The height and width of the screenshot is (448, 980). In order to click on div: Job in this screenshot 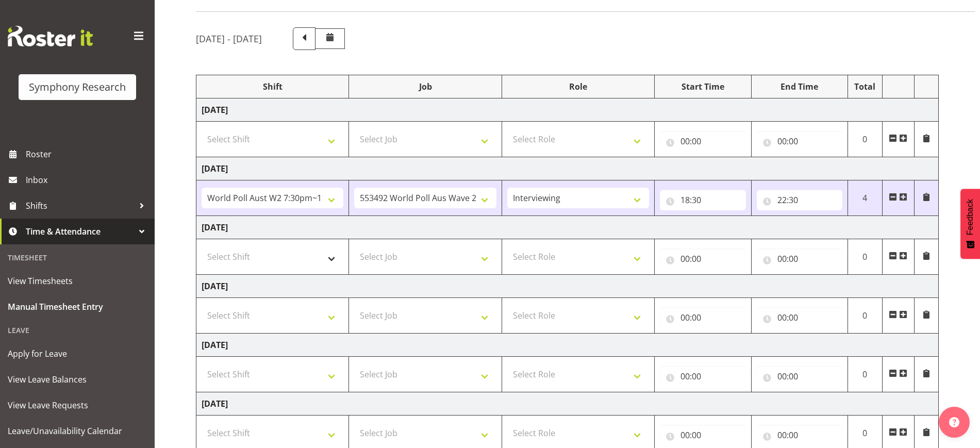, I will do `click(425, 87)`.